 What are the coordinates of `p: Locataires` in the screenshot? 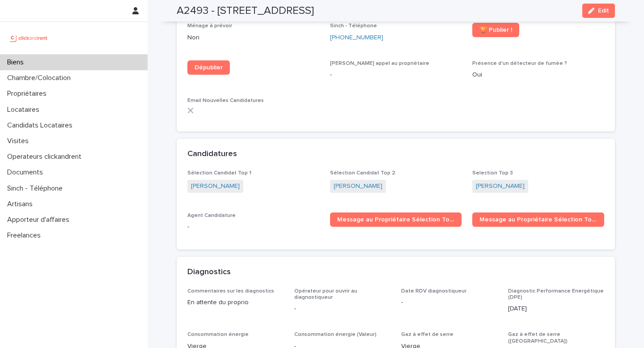 It's located at (25, 110).